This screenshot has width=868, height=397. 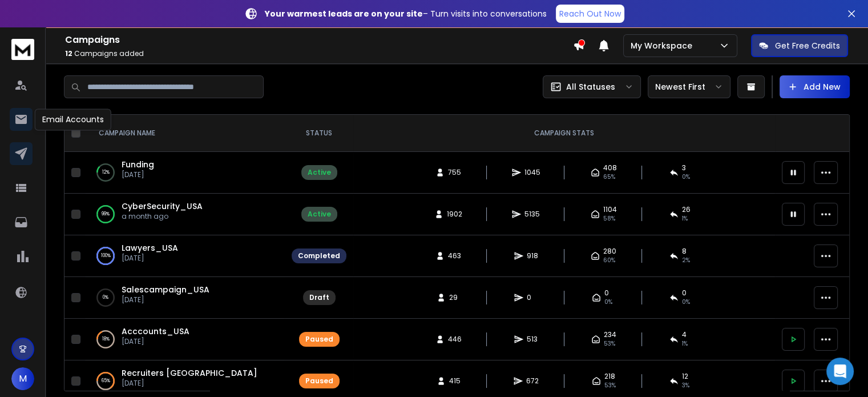 I want to click on p: 99 %, so click(x=106, y=214).